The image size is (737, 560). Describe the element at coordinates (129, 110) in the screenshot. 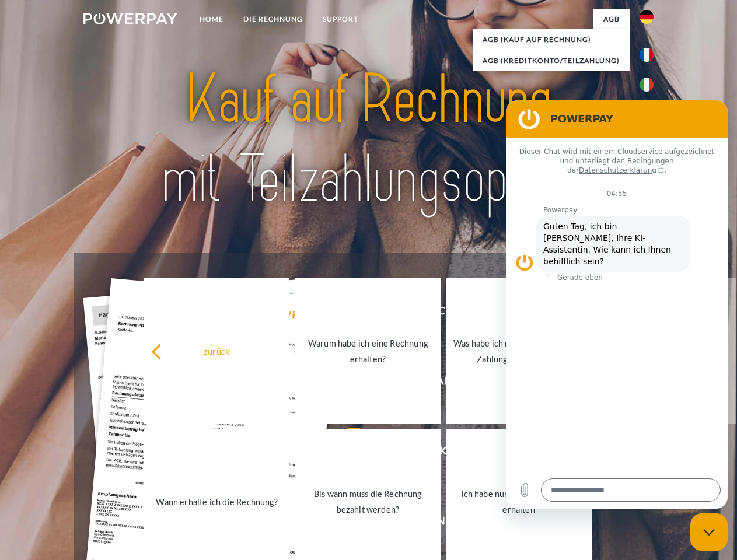

I see `p: Powerpay` at that location.